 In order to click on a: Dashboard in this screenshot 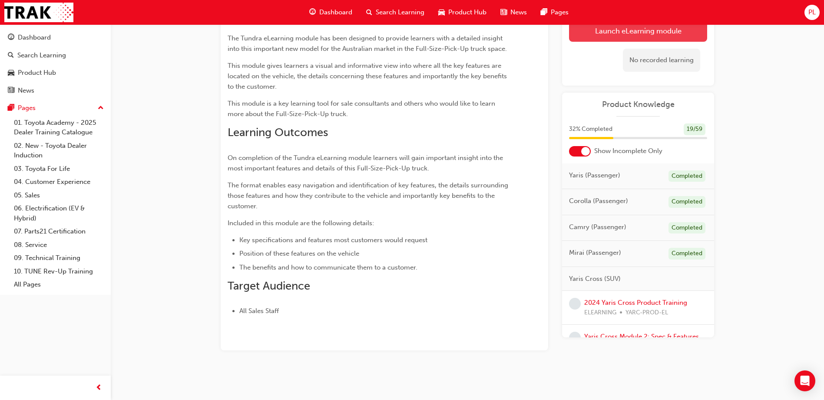, I will do `click(55, 37)`.